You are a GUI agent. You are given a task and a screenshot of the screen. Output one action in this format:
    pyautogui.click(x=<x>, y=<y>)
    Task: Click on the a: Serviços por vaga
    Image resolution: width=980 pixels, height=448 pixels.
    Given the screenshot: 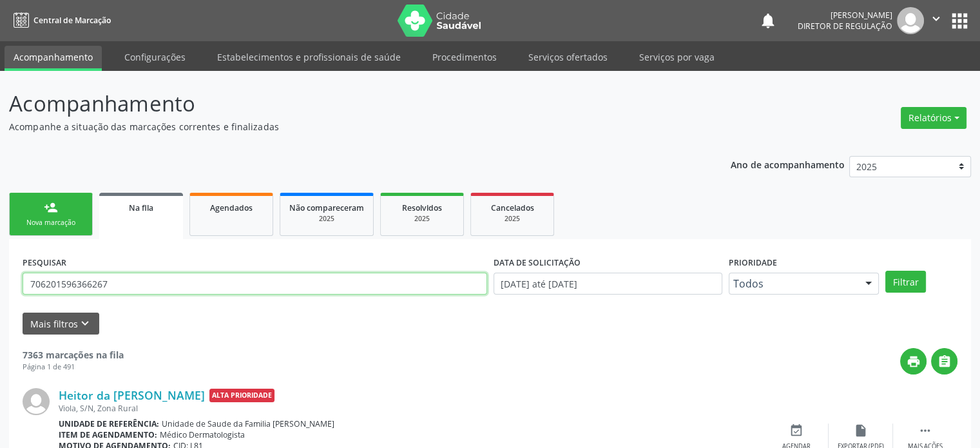 What is the action you would take?
    pyautogui.click(x=676, y=57)
    